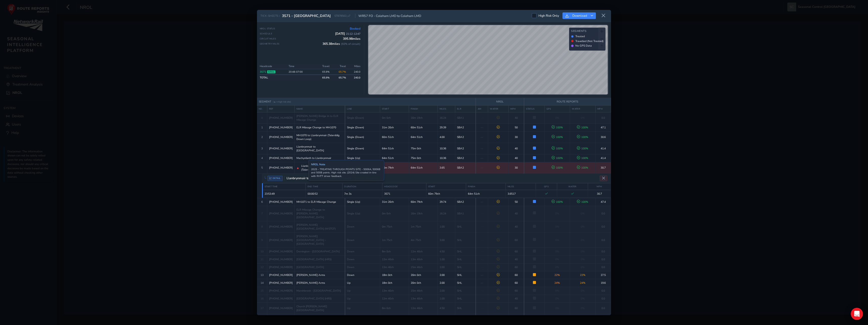  What do you see at coordinates (262, 240) in the screenshot?
I see `span: 9` at bounding box center [262, 240].